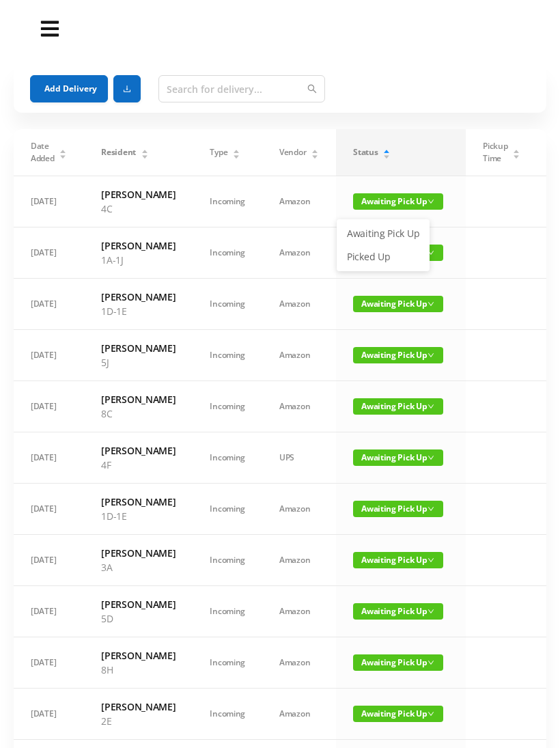 The image size is (560, 748). What do you see at coordinates (242, 89) in the screenshot?
I see `input: Search for delivery...` at bounding box center [242, 89].